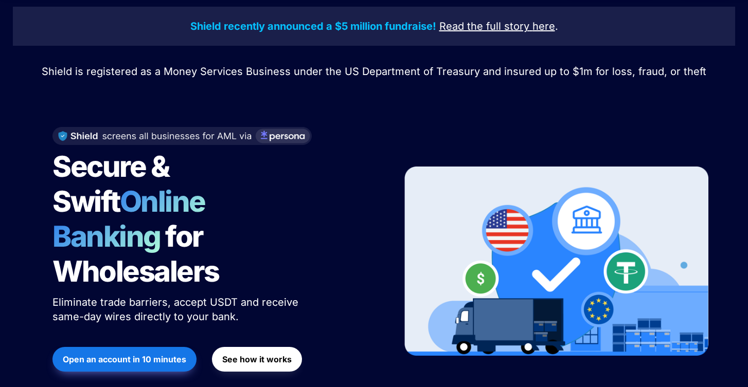  I want to click on strong: Shield recently announced a $5 million fundraise!, so click(313, 26).